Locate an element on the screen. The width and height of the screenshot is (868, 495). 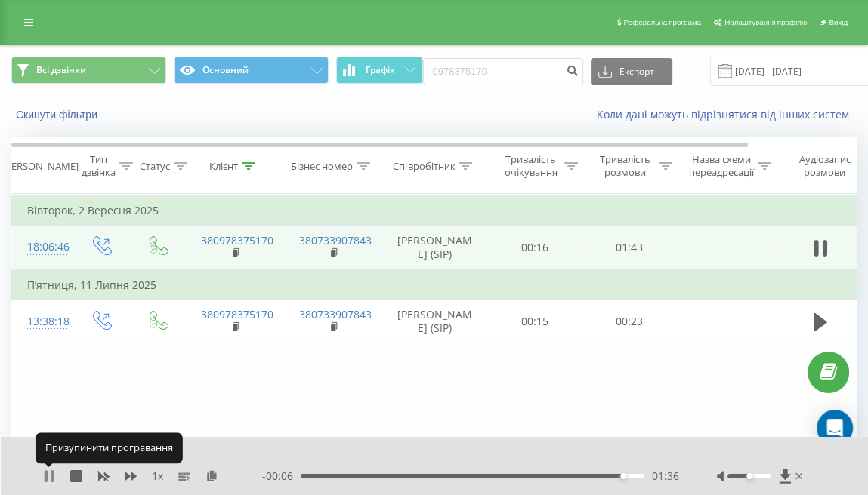
td: 01:43 is located at coordinates (630, 248).